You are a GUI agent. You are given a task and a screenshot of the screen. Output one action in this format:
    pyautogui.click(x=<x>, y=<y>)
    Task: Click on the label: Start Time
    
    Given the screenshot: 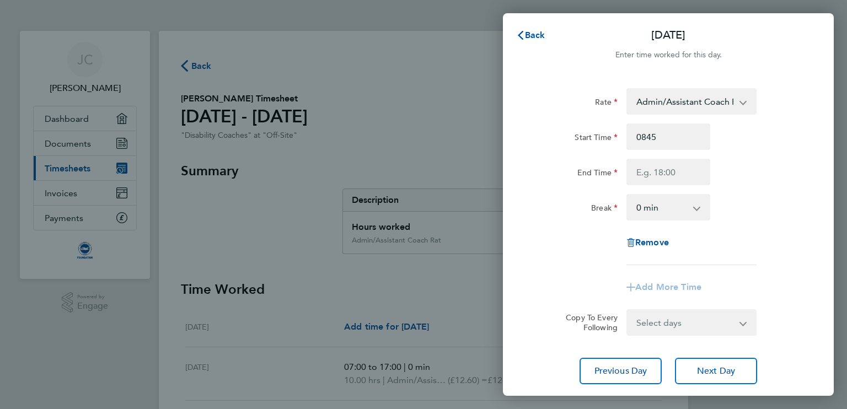 What is the action you would take?
    pyautogui.click(x=596, y=139)
    